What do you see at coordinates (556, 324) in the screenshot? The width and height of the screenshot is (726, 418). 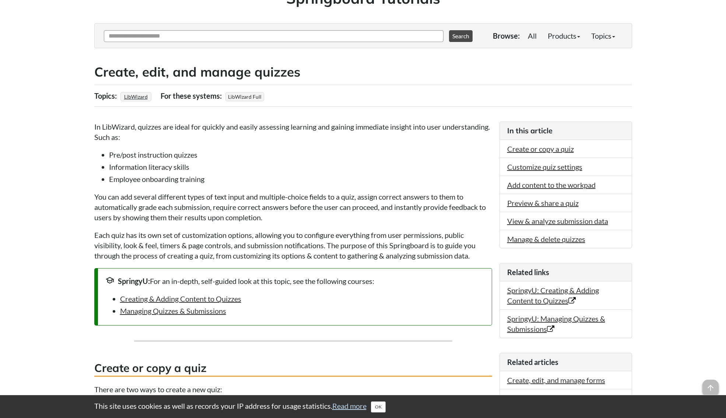 I see `a: SpringyU: Managing Quizzes & Submissions` at bounding box center [556, 324].